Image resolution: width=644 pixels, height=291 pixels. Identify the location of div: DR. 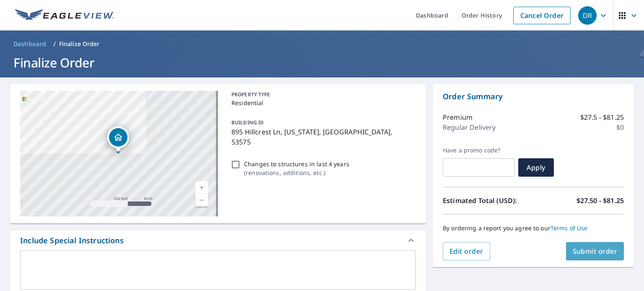
(587, 16).